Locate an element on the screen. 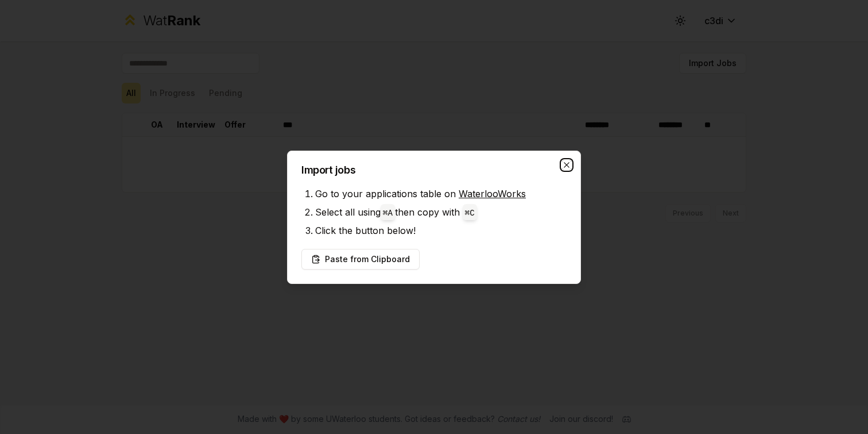  a: WaterlooWorks is located at coordinates (492, 193).